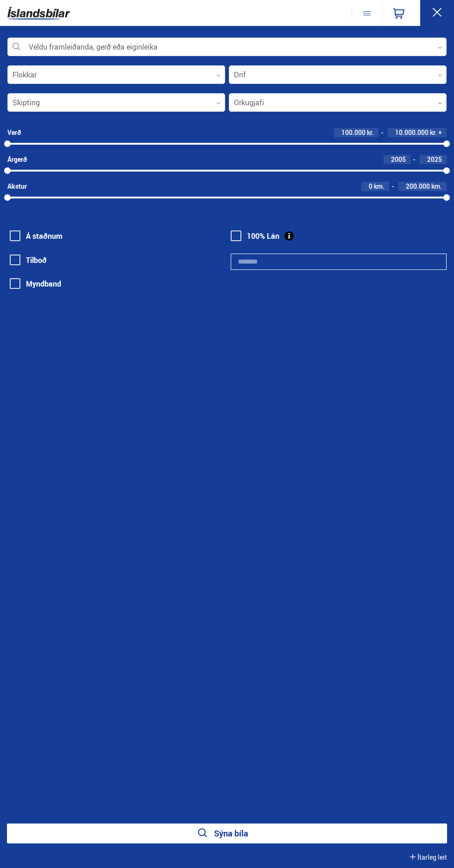  What do you see at coordinates (412, 132) in the screenshot?
I see `span: 10.000.000` at bounding box center [412, 132].